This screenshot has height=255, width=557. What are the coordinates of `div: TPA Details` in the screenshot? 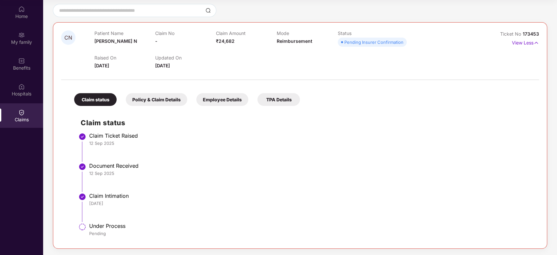 It's located at (279, 99).